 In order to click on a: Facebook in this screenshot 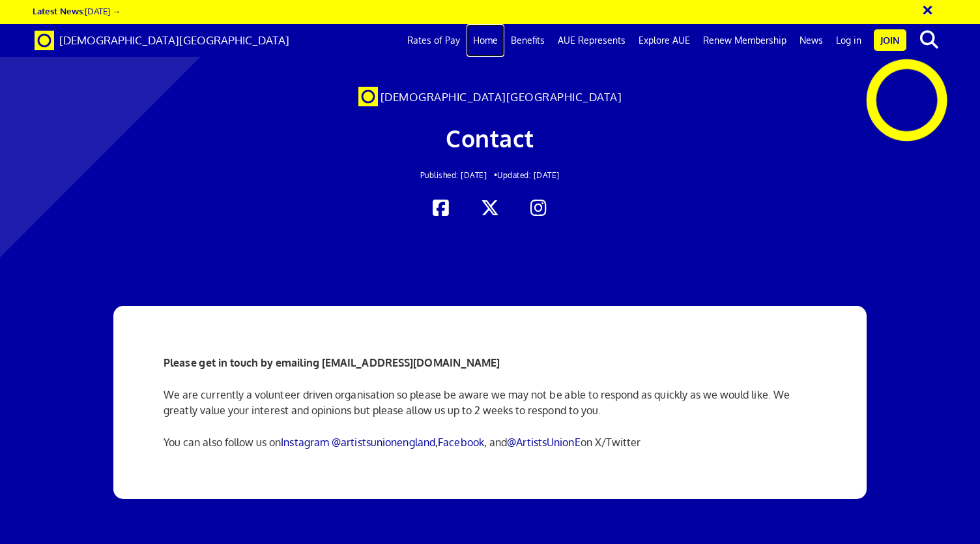, I will do `click(461, 442)`.